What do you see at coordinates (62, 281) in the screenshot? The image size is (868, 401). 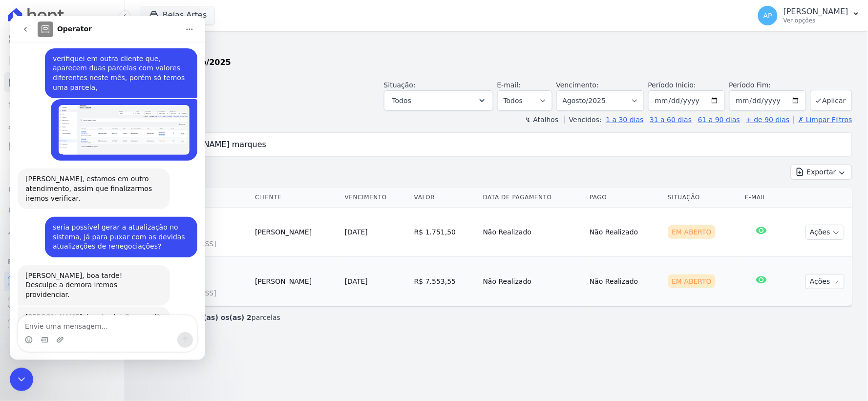 I see `a: Recebíveis` at bounding box center [62, 281].